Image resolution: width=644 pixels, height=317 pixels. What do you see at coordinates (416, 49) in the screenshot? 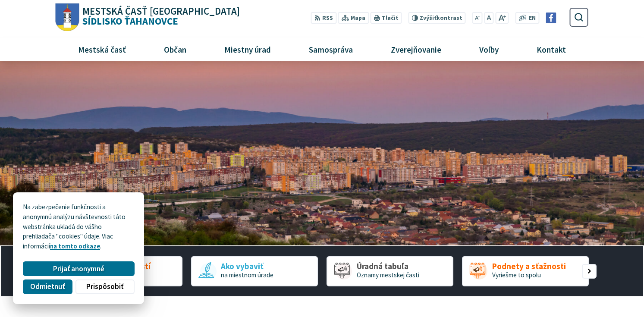
I see `a: Zverejňovanie` at bounding box center [416, 49].